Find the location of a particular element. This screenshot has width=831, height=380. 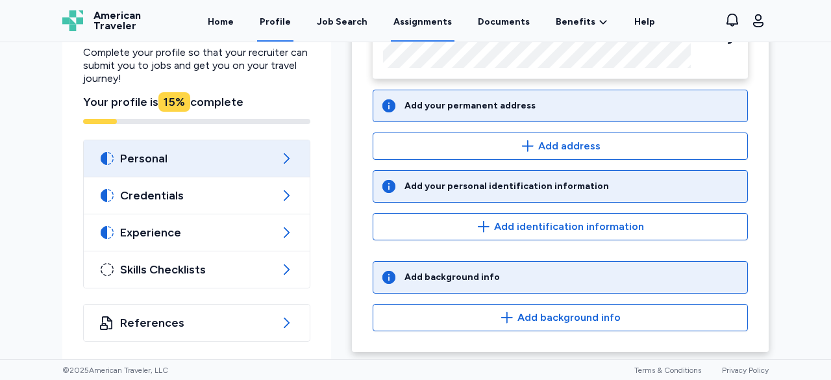

div: Your profile is complete is located at coordinates (197, 102).